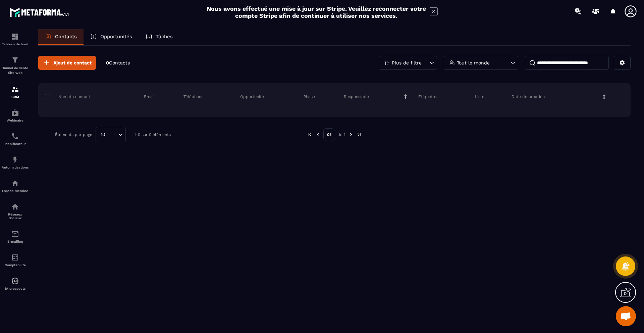 This screenshot has height=333, width=644. What do you see at coordinates (342, 135) in the screenshot?
I see `p: de 1` at bounding box center [342, 135].